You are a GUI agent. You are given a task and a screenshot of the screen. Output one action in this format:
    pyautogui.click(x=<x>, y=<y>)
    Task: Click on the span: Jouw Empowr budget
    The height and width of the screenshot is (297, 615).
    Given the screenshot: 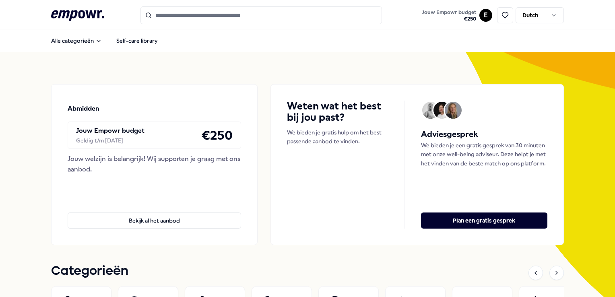 What is the action you would take?
    pyautogui.click(x=449, y=12)
    